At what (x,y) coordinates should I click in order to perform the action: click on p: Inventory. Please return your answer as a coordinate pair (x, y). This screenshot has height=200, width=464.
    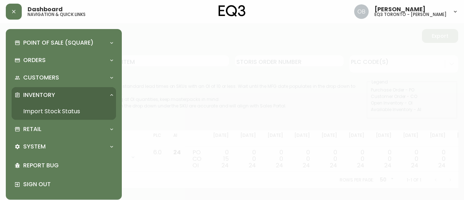
    Looking at the image, I should click on (39, 95).